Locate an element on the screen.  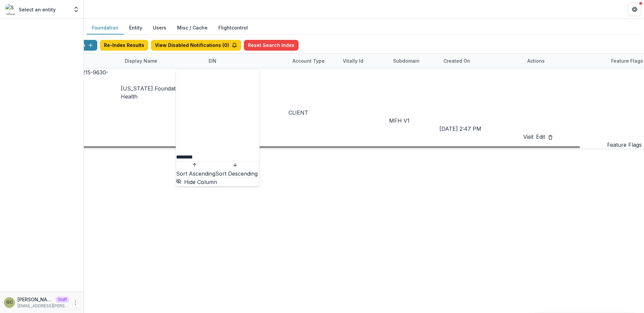
a: Flightcontrol is located at coordinates (233, 27).